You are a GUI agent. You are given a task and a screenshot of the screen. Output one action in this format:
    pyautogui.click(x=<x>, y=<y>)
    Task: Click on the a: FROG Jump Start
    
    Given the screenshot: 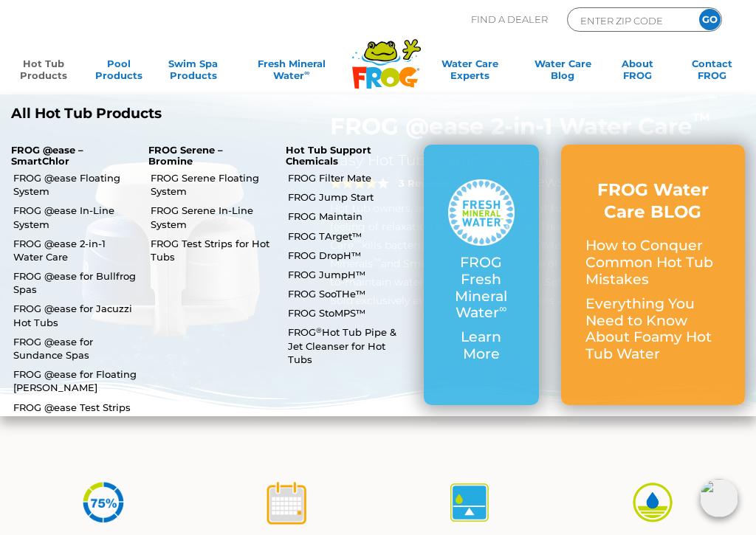 What is the action you would take?
    pyautogui.click(x=350, y=197)
    